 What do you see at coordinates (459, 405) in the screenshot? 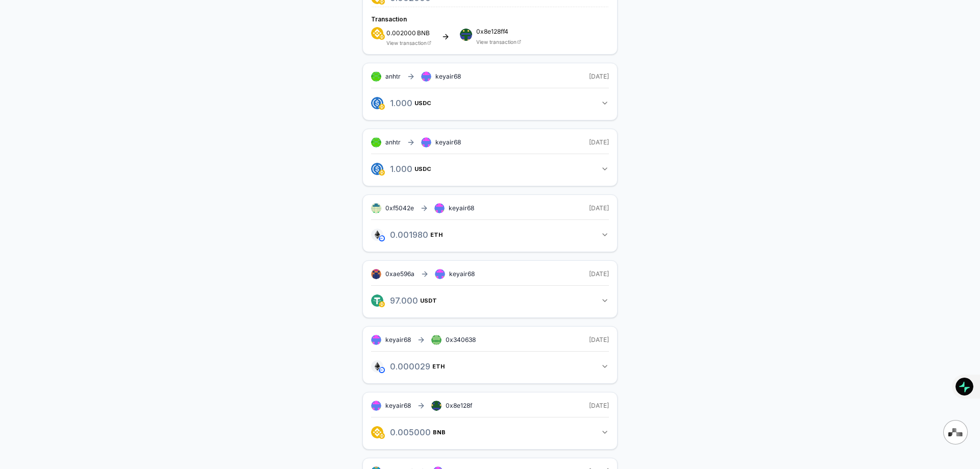
I see `span: 0x8e128f` at bounding box center [459, 405].